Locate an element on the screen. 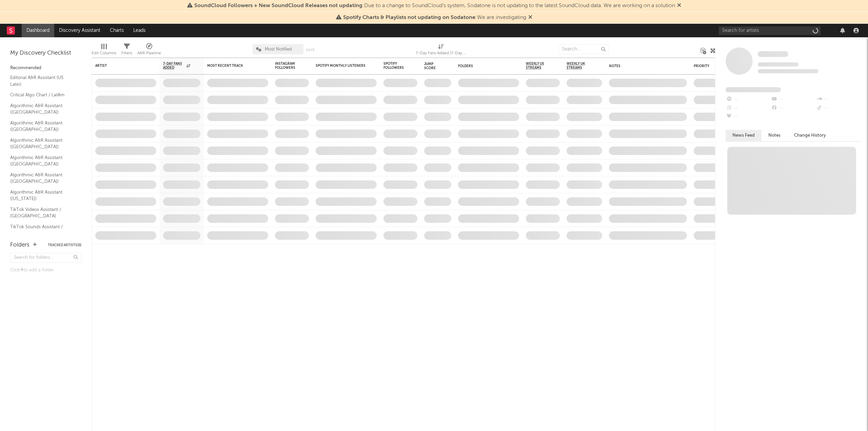 The image size is (868, 431). div: Click to add a folder. is located at coordinates (46, 270).